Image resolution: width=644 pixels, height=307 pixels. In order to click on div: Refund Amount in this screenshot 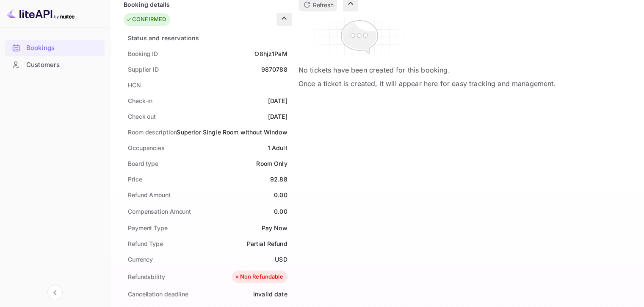, I will do `click(149, 195)`.